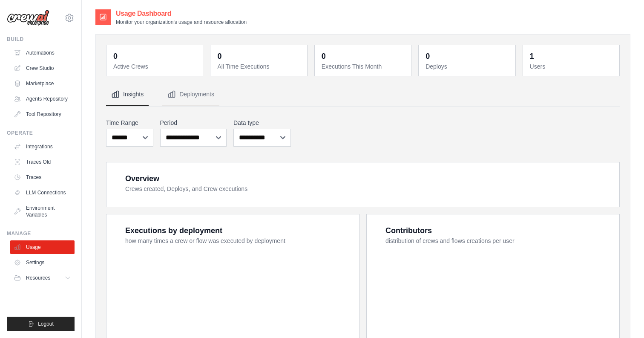 This screenshot has width=644, height=338. Describe the element at coordinates (156, 67) in the screenshot. I see `dt: Active Crews` at that location.